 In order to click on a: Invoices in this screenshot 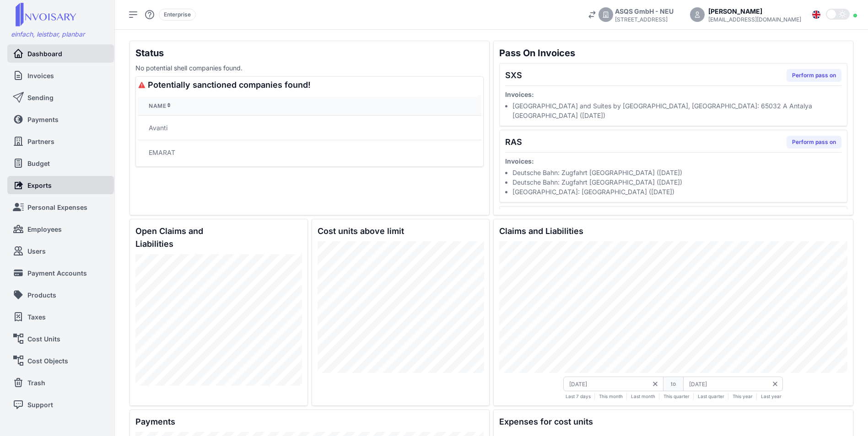, I will do `click(59, 75)`.